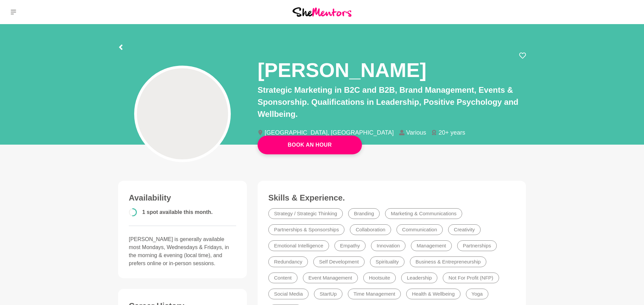  What do you see at coordinates (392, 198) in the screenshot?
I see `h3: Skills & Experience.` at bounding box center [392, 198].